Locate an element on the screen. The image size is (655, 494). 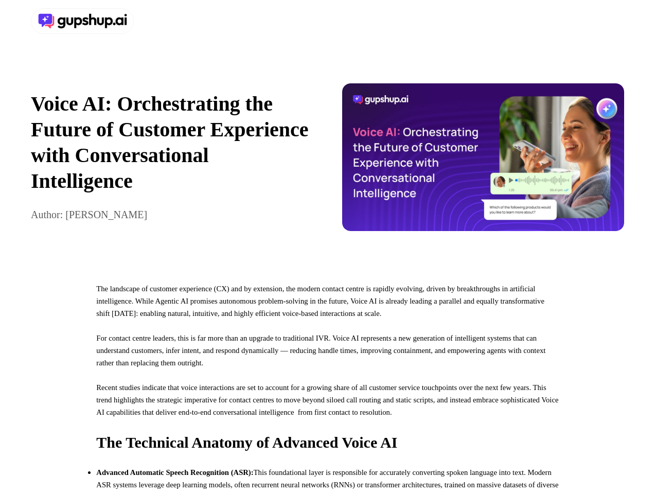
span: The Technical Anatomy of Advanced Voice AI is located at coordinates (246, 442).